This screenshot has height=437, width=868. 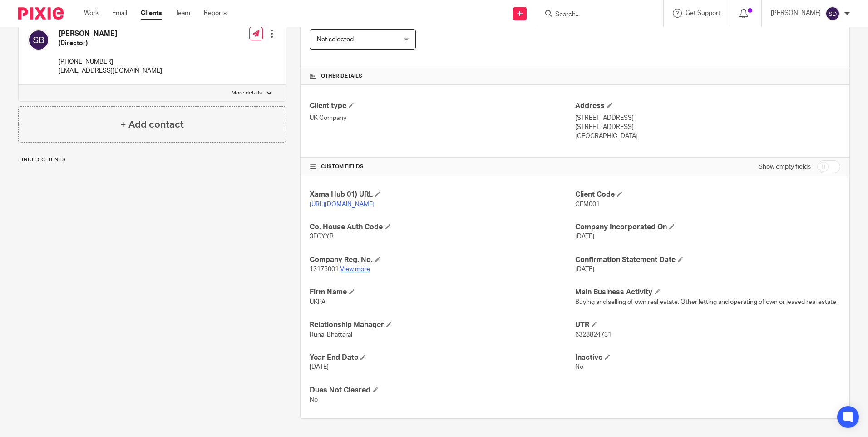 What do you see at coordinates (322, 237) in the screenshot?
I see `span: 3EQYYB` at bounding box center [322, 237].